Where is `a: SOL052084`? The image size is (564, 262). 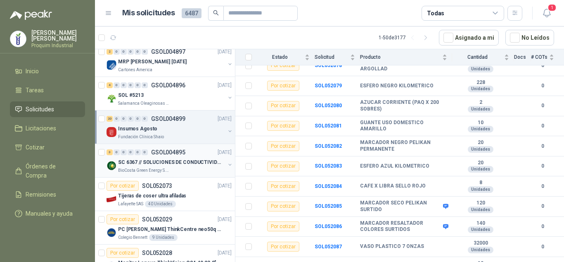 a: SOL052084 is located at coordinates (329, 186).